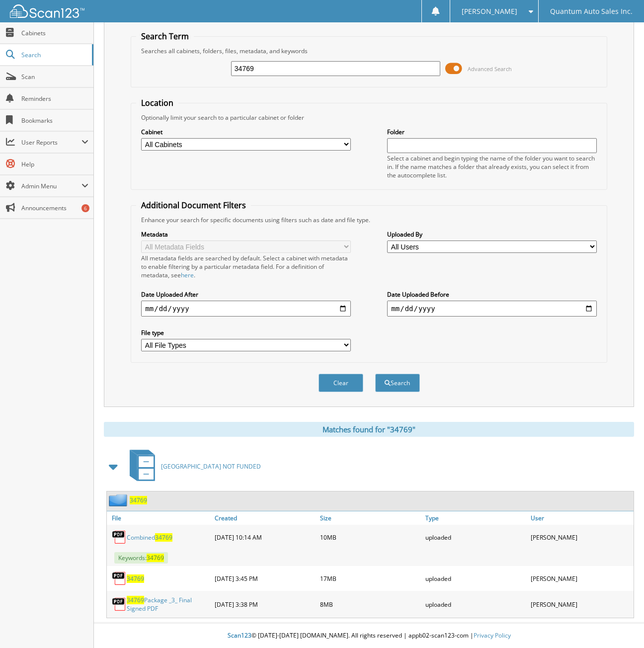 The image size is (644, 648). Describe the element at coordinates (55, 208) in the screenshot. I see `span: Announcements` at that location.